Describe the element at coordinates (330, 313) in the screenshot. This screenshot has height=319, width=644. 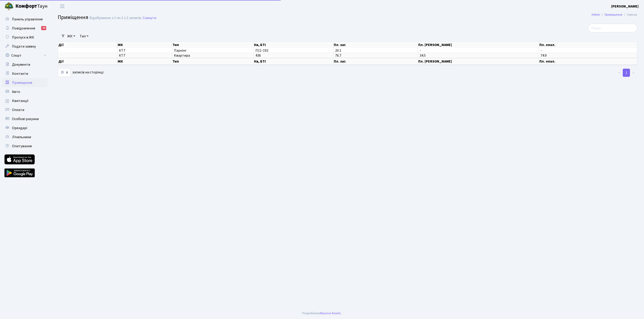
I see `a: Massive Kinetic` at that location.